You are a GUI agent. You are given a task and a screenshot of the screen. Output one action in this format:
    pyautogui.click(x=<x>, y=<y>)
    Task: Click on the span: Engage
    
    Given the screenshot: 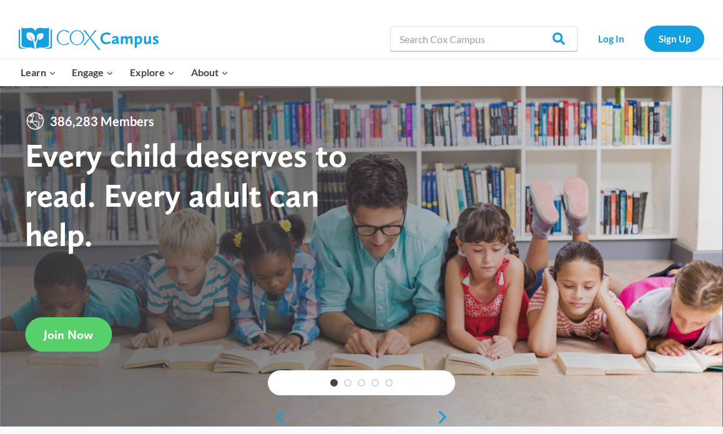 What is the action you would take?
    pyautogui.click(x=92, y=72)
    